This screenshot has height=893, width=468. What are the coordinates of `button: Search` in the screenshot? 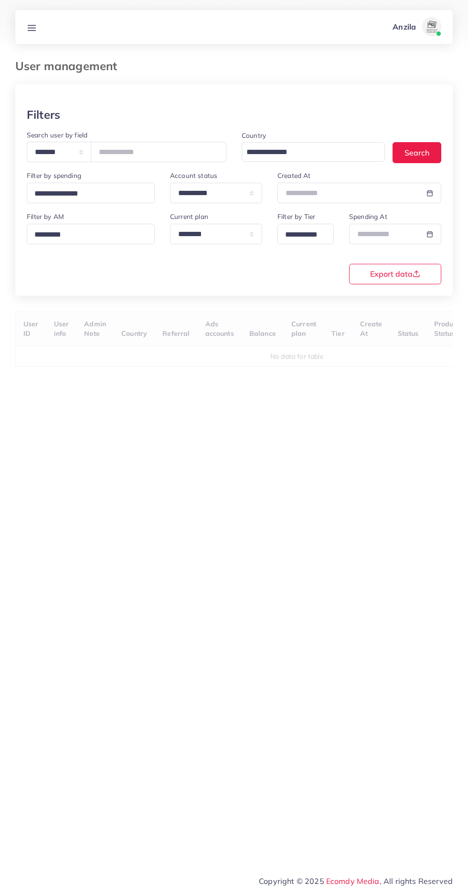 It's located at (417, 152).